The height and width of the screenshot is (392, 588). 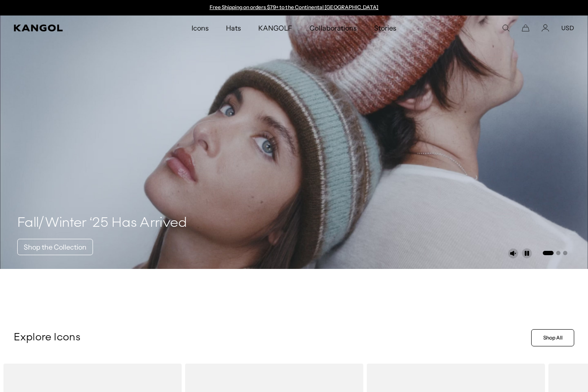 I want to click on a: Shop All, so click(x=553, y=337).